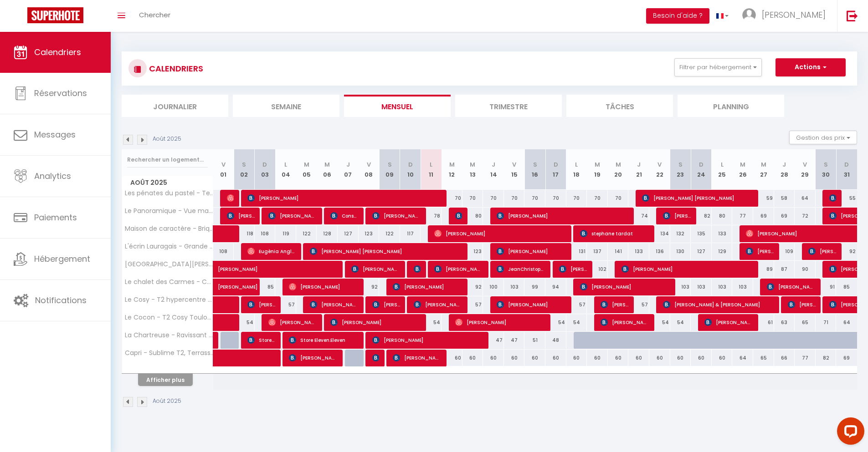 Image resolution: width=868 pixels, height=452 pixels. I want to click on div: 135, so click(701, 234).